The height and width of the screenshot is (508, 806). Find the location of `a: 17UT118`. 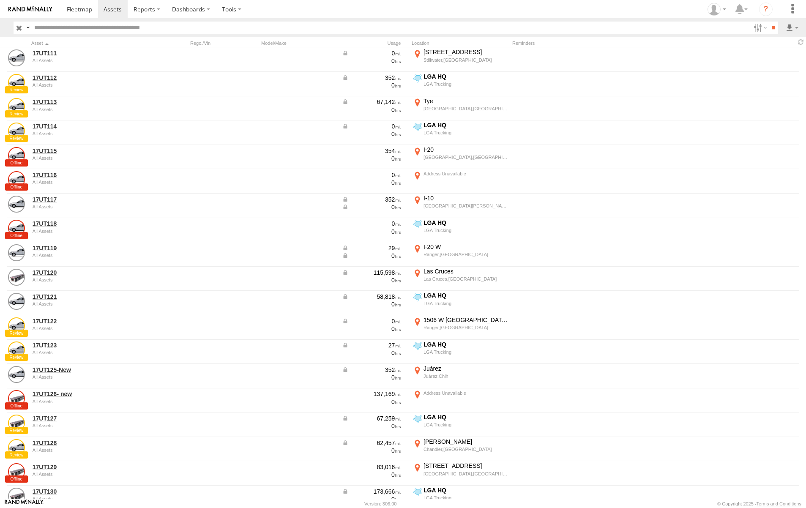

a: 17UT118 is located at coordinates (90, 224).